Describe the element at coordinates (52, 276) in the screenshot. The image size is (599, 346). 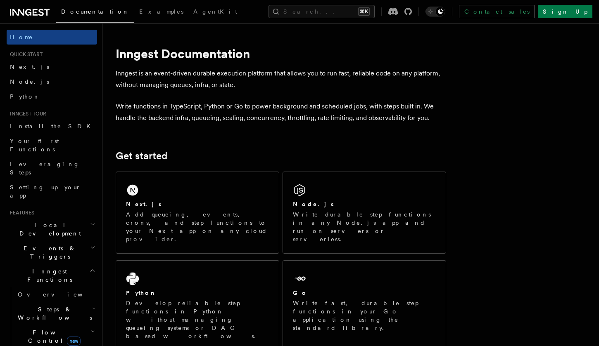
I see `button: Inngest Functions` at that location.